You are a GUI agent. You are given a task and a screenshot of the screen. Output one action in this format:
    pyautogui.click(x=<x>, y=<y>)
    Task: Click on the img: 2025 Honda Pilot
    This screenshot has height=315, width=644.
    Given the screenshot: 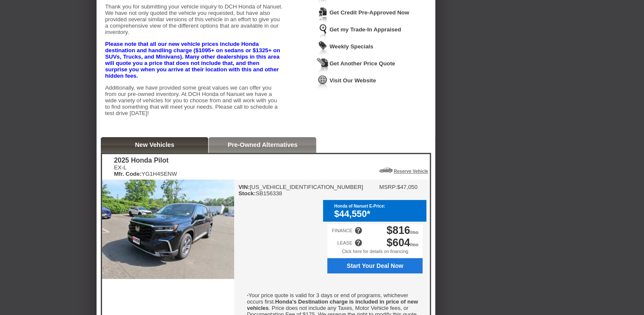 What is the action you would take?
    pyautogui.click(x=168, y=229)
    